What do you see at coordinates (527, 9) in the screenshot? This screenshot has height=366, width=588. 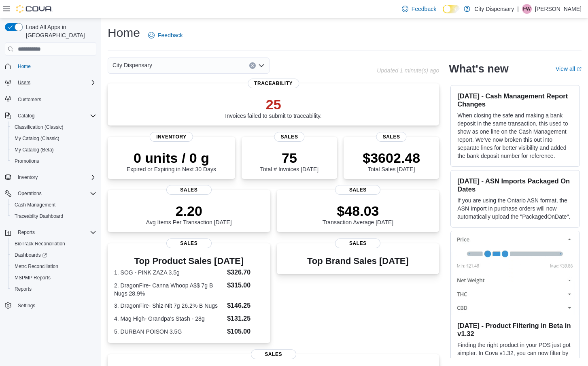 I see `span: FW` at bounding box center [527, 9].